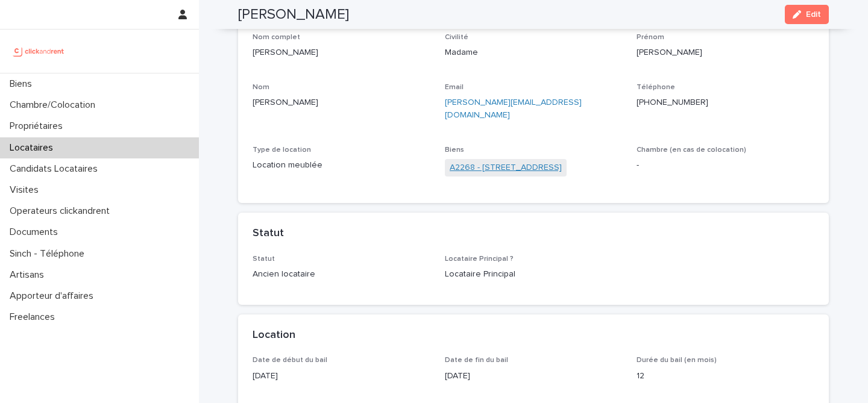 The width and height of the screenshot is (868, 403). I want to click on p: Propriétaires, so click(39, 126).